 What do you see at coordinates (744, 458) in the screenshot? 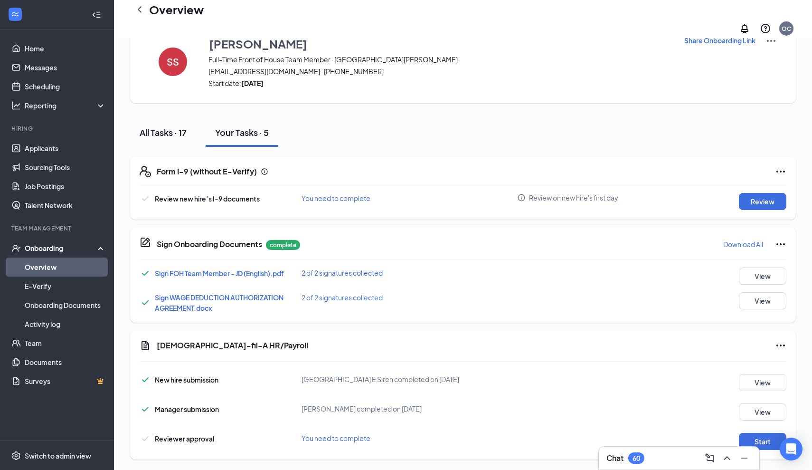
I see `button: Minimize` at bounding box center [744, 458].